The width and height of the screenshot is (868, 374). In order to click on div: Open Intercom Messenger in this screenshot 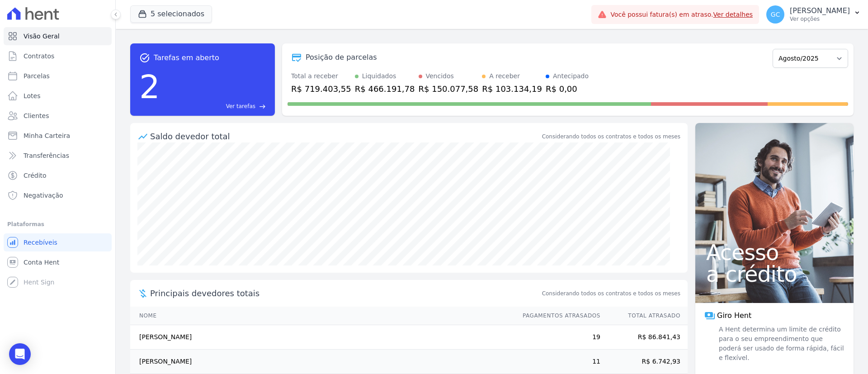, I will do `click(20, 354)`.